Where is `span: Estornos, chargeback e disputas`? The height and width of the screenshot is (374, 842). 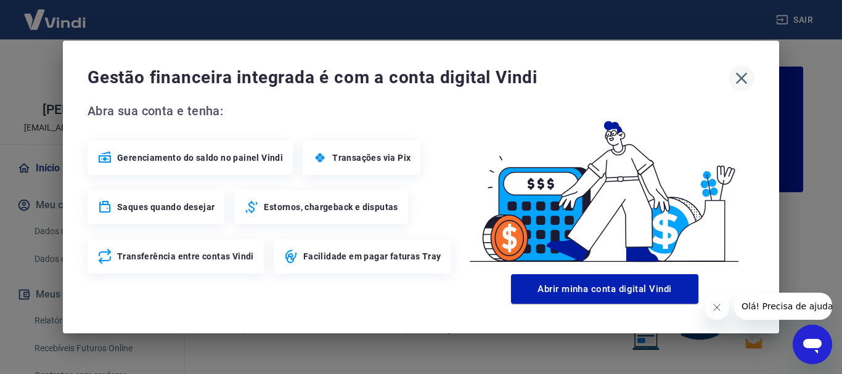 span: Estornos, chargeback e disputas is located at coordinates (331, 207).